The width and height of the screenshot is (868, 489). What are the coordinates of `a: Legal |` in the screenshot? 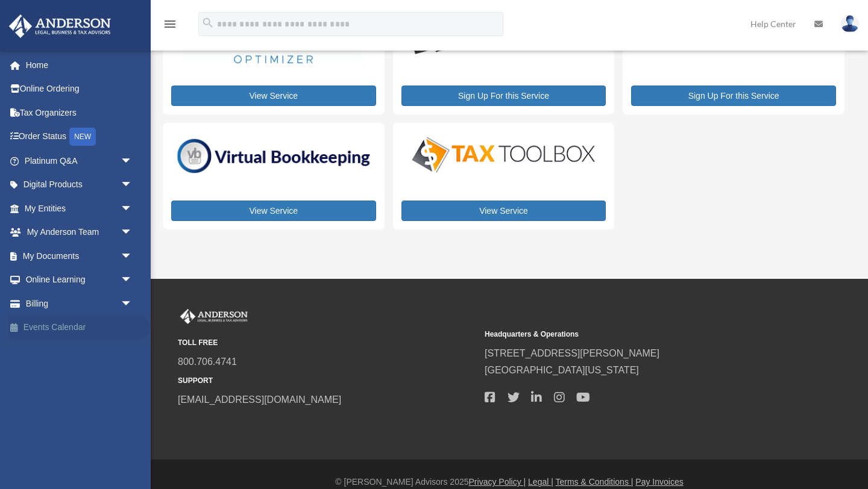 It's located at (541, 482).